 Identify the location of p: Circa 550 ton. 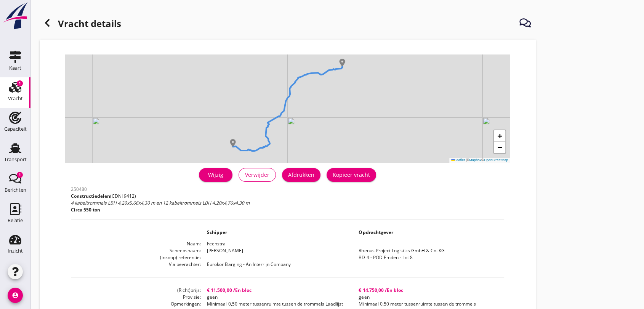
(160, 210).